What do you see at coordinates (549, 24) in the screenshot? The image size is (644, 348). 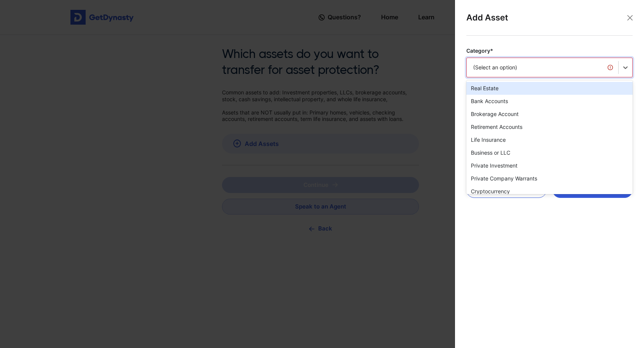 I see `div: Add Asset` at bounding box center [549, 24].